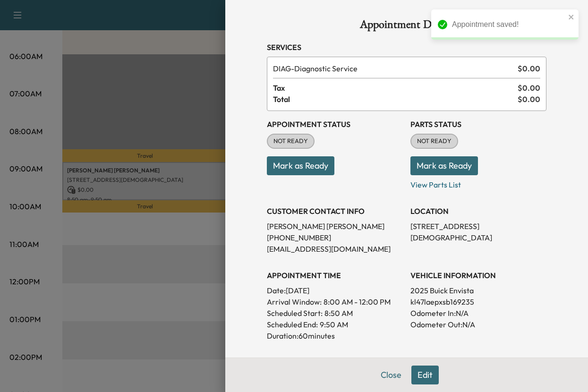 The image size is (588, 392). Describe the element at coordinates (334, 324) in the screenshot. I see `p: 9:50 AM` at that location.